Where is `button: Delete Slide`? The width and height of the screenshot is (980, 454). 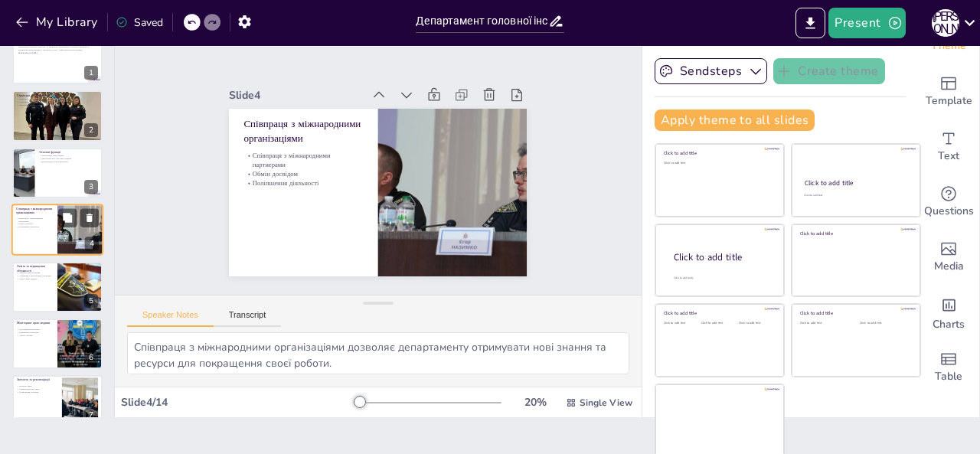 button: Delete Slide is located at coordinates (89, 218).